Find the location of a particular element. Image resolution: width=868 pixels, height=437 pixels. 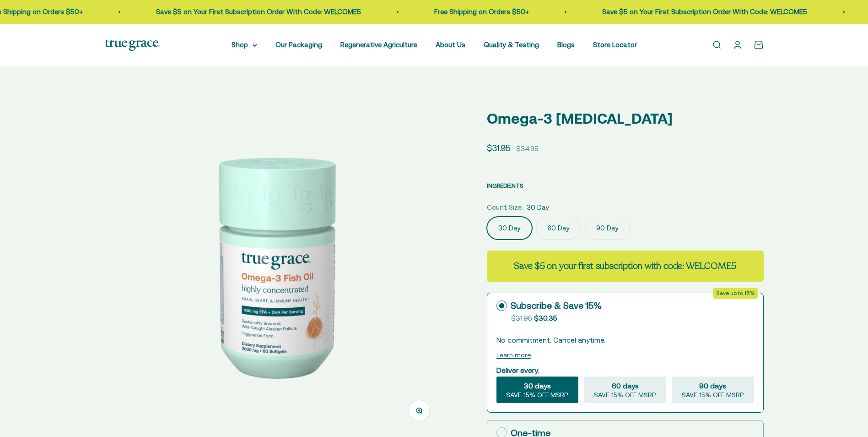

compare-at-price: $34.95 is located at coordinates (527, 149).